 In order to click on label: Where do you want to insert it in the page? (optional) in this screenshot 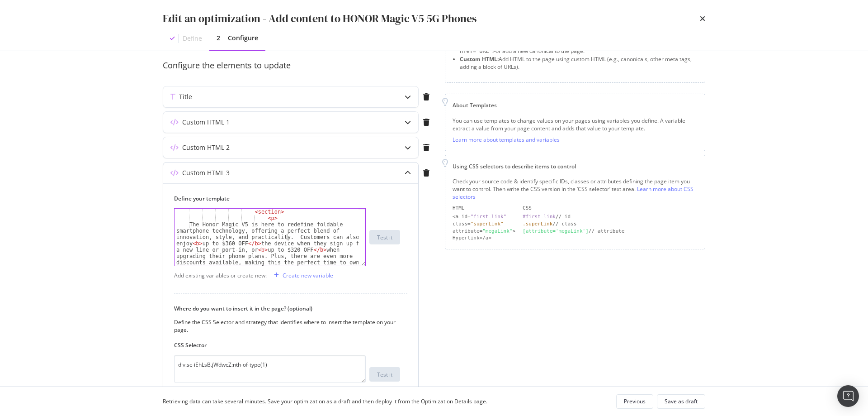, I will do `click(287, 308)`.